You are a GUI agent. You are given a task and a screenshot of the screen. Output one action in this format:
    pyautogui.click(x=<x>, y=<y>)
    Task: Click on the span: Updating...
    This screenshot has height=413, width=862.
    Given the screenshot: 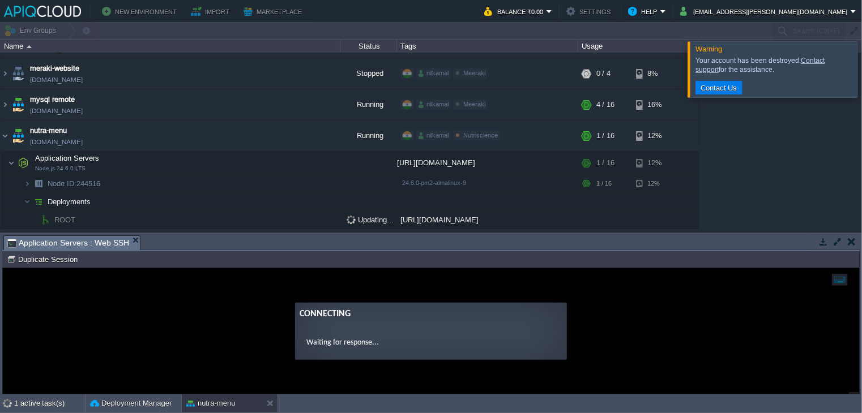 What is the action you would take?
    pyautogui.click(x=370, y=220)
    